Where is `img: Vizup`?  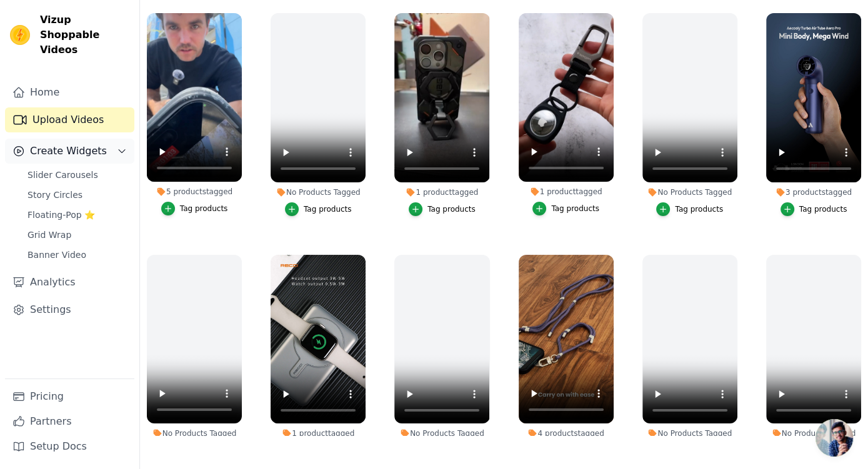 img: Vizup is located at coordinates (20, 35).